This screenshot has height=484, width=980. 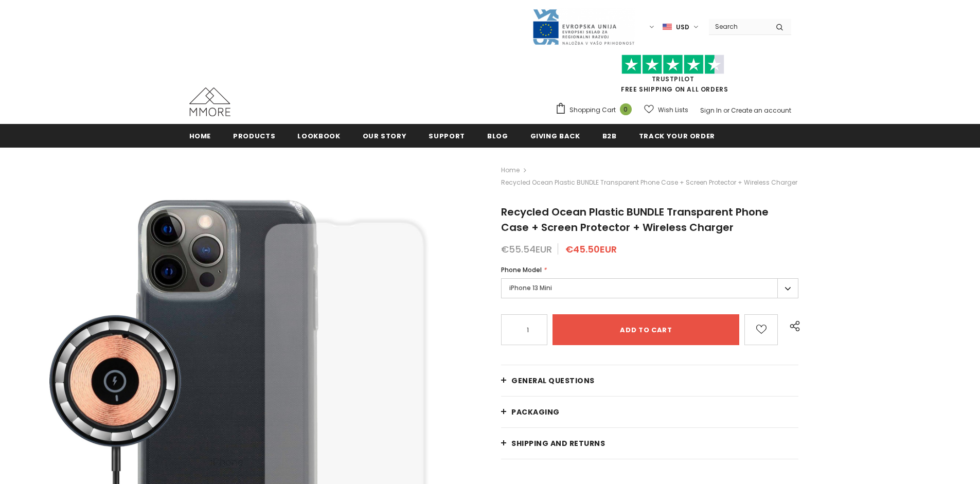 I want to click on a: Our Story, so click(x=385, y=135).